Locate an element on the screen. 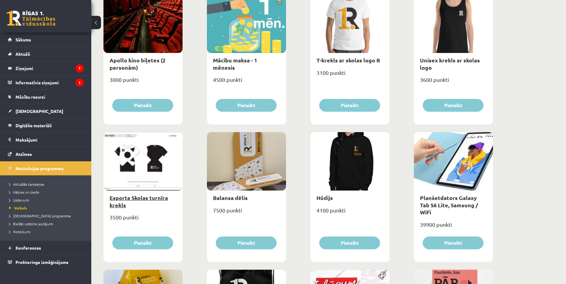  a: T-krekls ar skolas logo R is located at coordinates (348, 60).